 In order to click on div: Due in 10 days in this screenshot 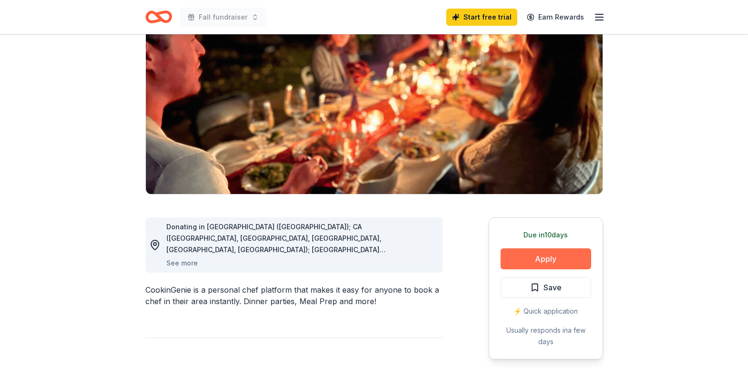, I will do `click(546, 235)`.